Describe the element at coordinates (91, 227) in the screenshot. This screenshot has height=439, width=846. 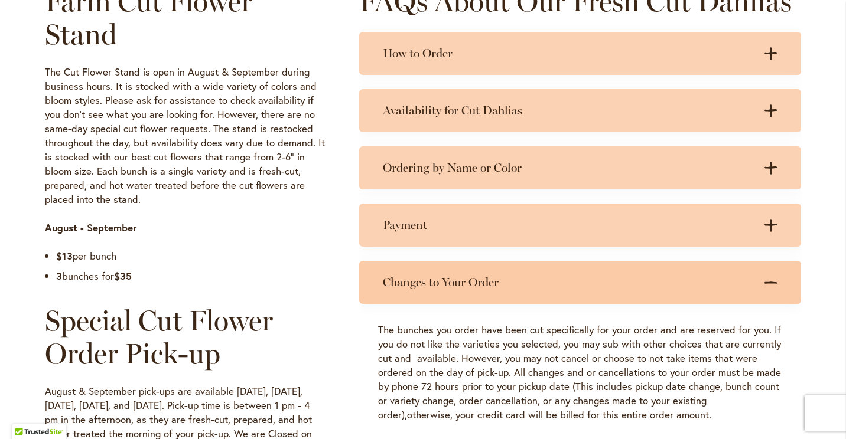
I see `strong: August - September` at that location.